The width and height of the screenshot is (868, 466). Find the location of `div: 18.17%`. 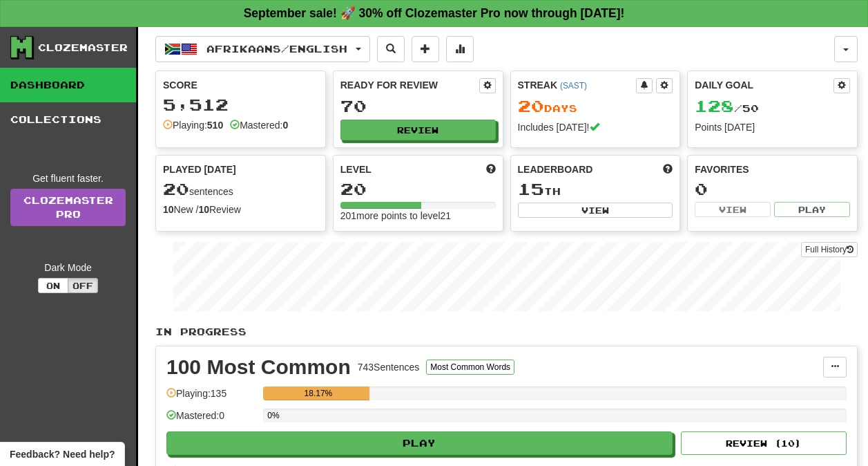

div: 18.17% is located at coordinates (318, 393).